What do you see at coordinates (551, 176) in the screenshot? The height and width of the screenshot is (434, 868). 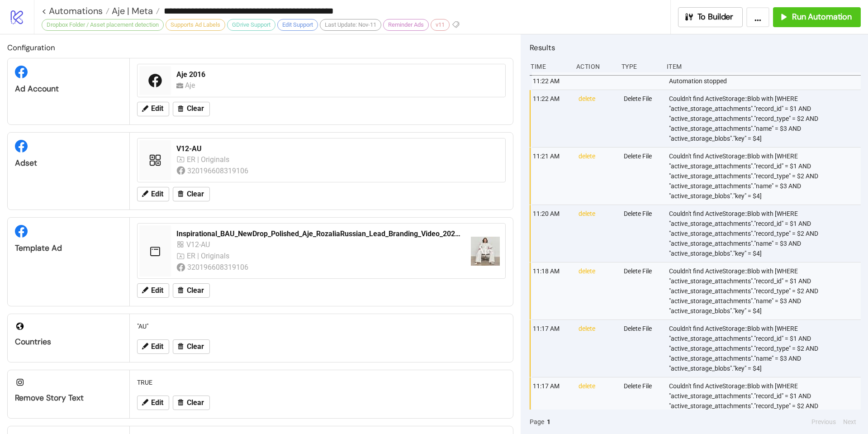 I see `div: 11:21 AM` at bounding box center [551, 176].